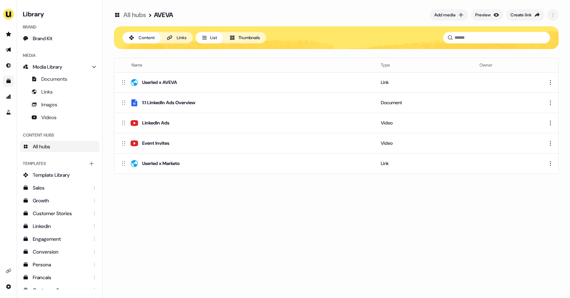  Describe the element at coordinates (209, 38) in the screenshot. I see `button: List` at that location.